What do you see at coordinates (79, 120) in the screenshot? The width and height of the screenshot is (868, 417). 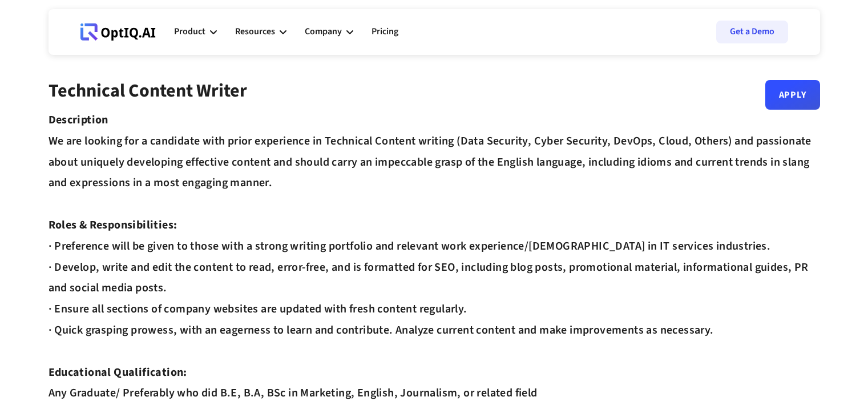 I see `strong: Description` at bounding box center [79, 120].